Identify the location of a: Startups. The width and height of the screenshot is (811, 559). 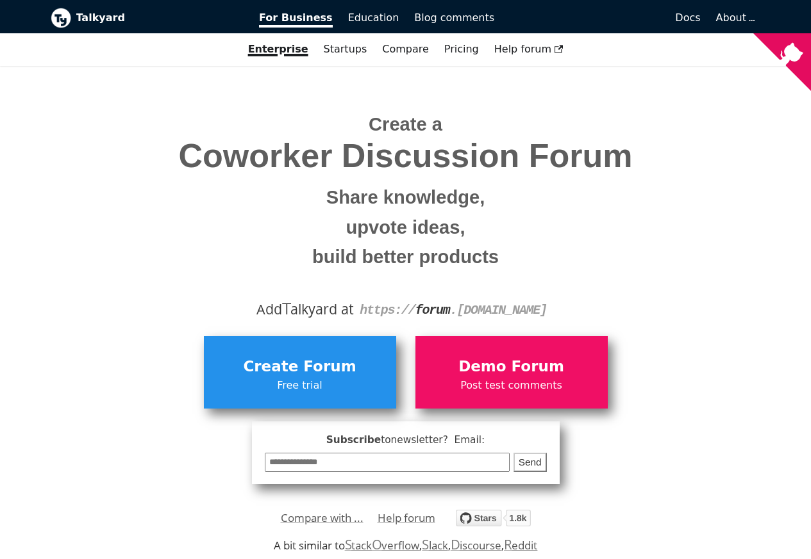
(345, 49).